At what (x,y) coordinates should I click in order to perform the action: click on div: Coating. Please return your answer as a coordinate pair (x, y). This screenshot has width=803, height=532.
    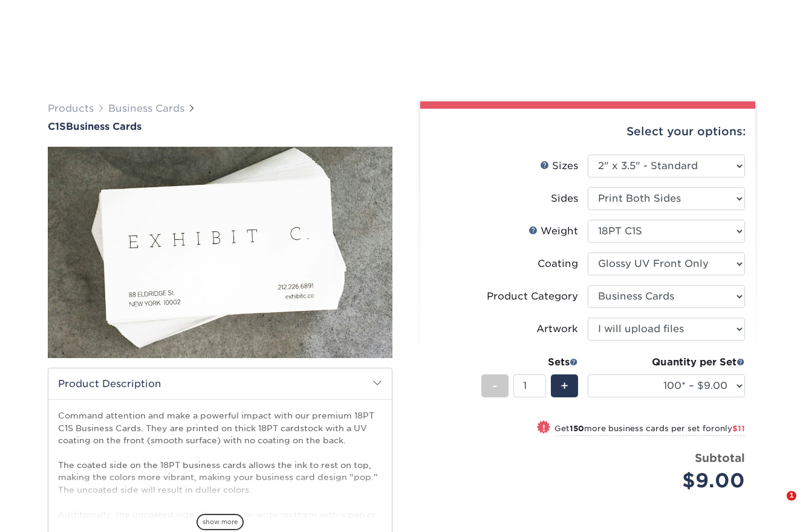
    Looking at the image, I should click on (557, 264).